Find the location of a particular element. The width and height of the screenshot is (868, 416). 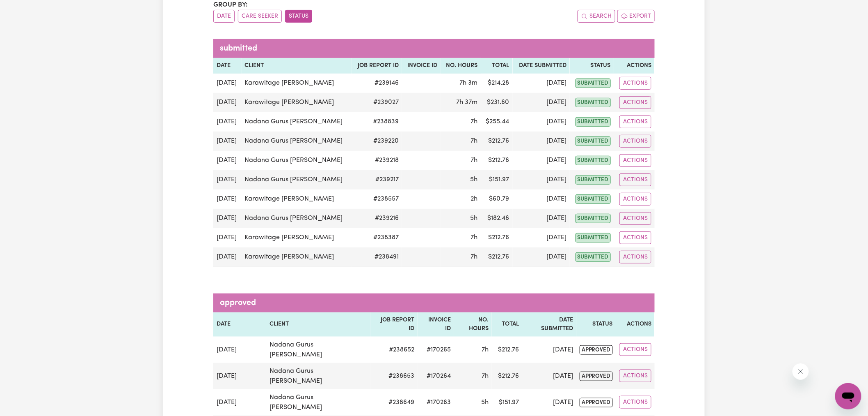

span: 7 hours 3 minutes is located at coordinates (469, 83).